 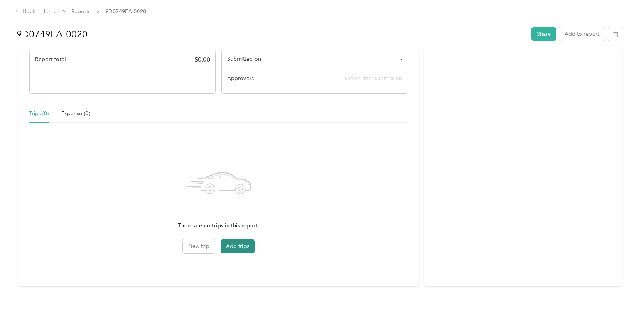 What do you see at coordinates (202, 60) in the screenshot?
I see `span: $ 0.00` at bounding box center [202, 60].